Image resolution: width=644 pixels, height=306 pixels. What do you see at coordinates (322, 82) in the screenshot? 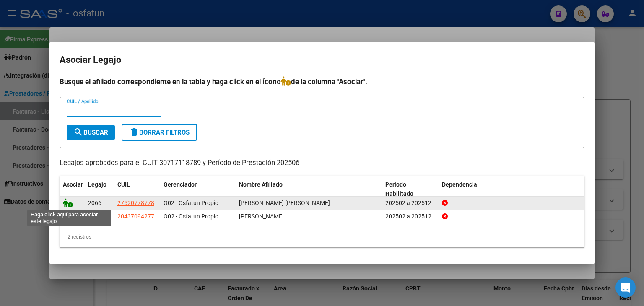
I see `h4: Busque el afiliado correspondiente en la tabla y haga click en el ícono de la columna "Asociar".` at bounding box center [322, 82].